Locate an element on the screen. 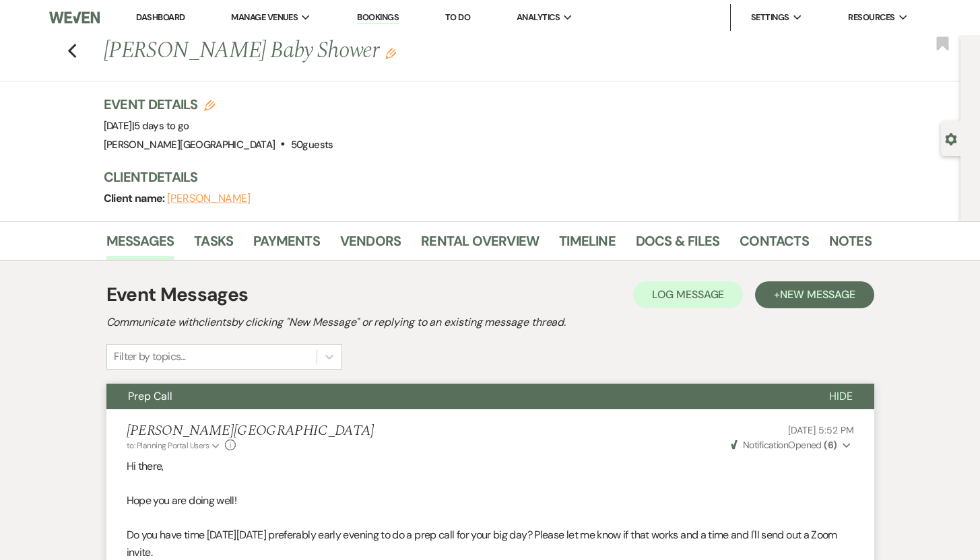 The image size is (980, 560). h1: Event Messages is located at coordinates (177, 295).